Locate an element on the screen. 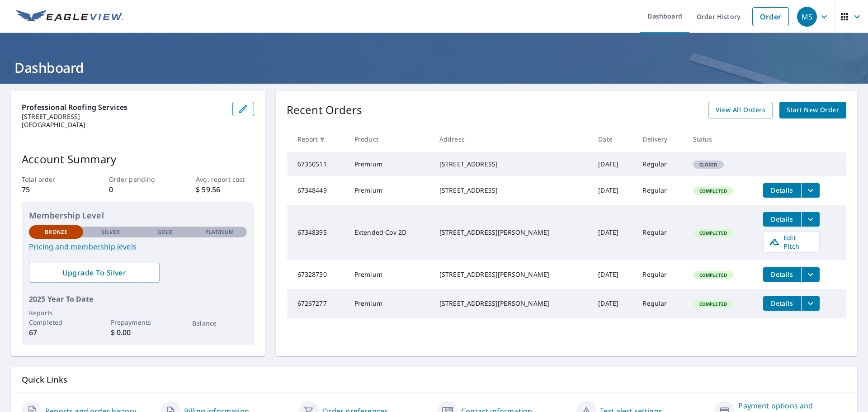 The height and width of the screenshot is (412, 868). td: 67348449 is located at coordinates (317, 190).